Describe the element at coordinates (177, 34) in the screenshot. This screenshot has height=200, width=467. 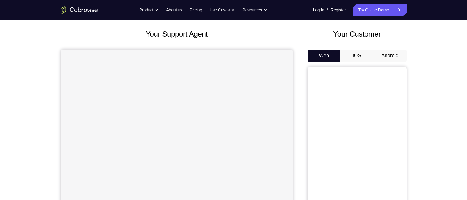
I see `h2: Your Support Agent` at that location.